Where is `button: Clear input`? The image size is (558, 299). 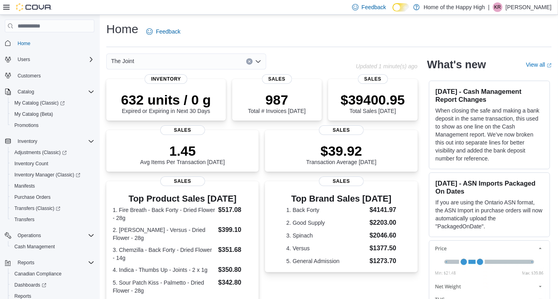
button: Clear input is located at coordinates (249, 62).